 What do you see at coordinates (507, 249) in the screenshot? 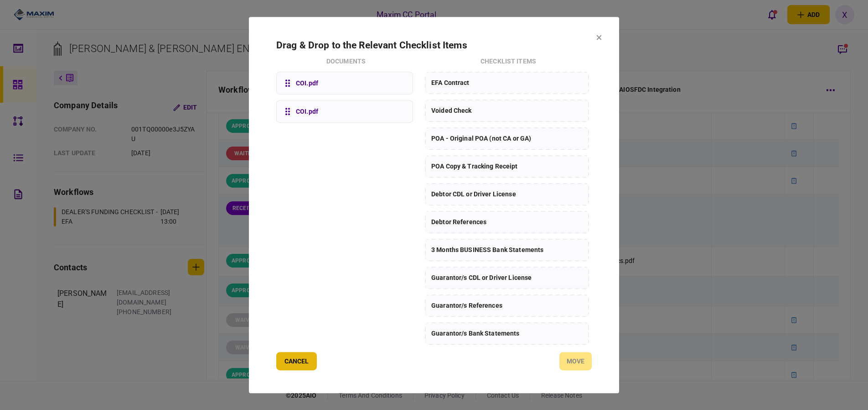
I see `span: 3 Months BUSINESS Bank Statements` at bounding box center [507, 249].